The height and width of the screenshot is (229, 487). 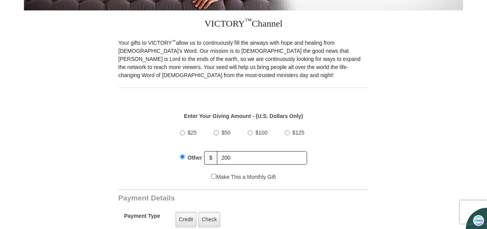 I want to click on input: Make This a Monthly Gift, so click(x=213, y=176).